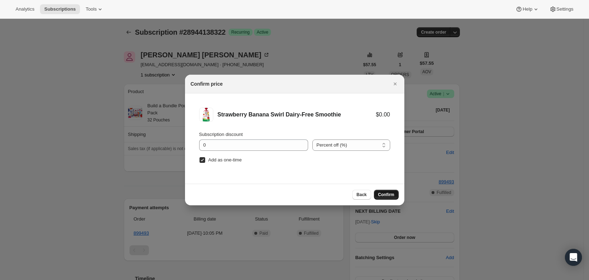 Image resolution: width=589 pixels, height=280 pixels. Describe the element at coordinates (527, 9) in the screenshot. I see `button: Help` at that location.